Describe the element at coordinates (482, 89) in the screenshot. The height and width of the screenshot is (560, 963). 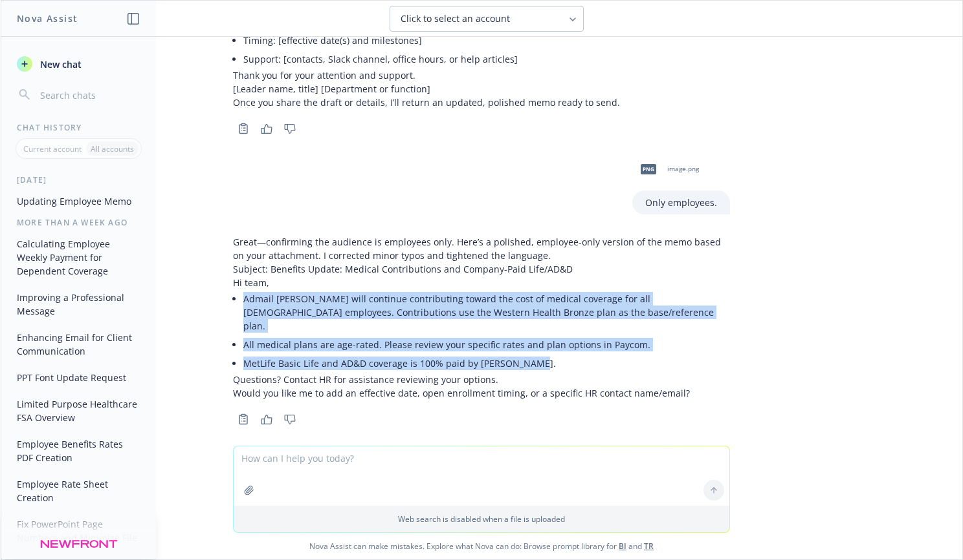
I see `p: [Leader name, title] [Department or function]` at that location.